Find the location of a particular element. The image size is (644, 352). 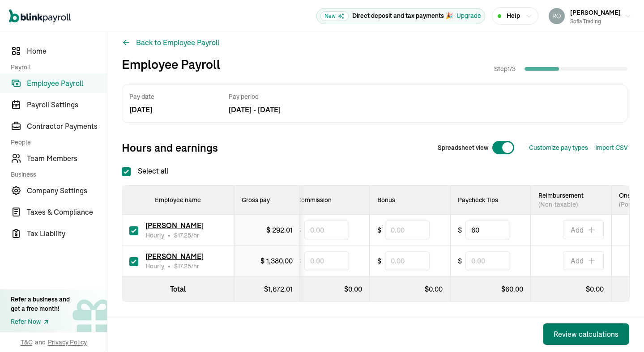

span: 1,380.00 is located at coordinates (279, 261).